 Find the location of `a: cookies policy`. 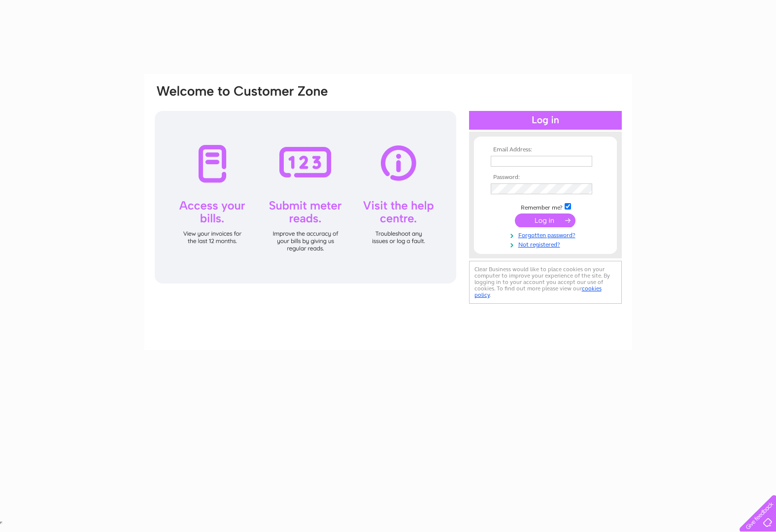

a: cookies policy is located at coordinates (538, 291).